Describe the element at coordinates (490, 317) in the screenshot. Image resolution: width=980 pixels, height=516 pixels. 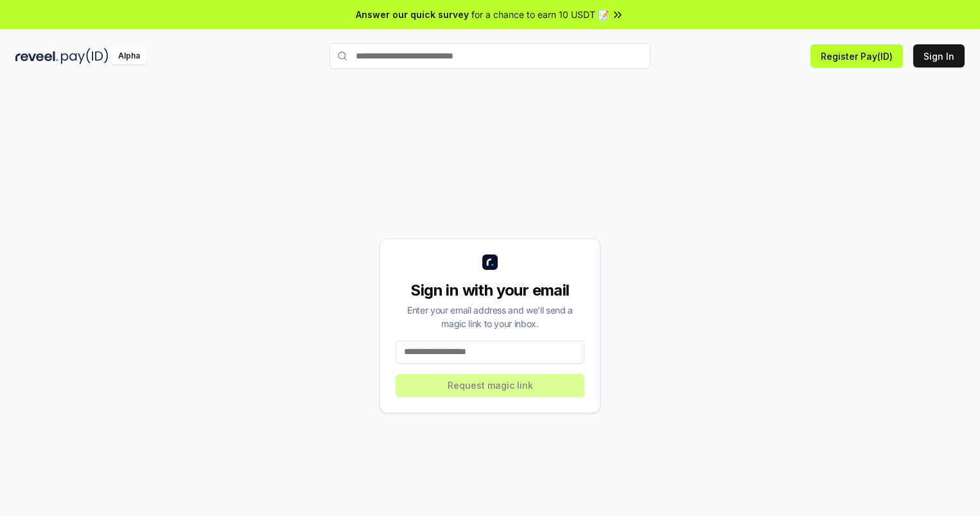
I see `div: Enter your email address and we’ll send a magic link to your inbox.` at that location.